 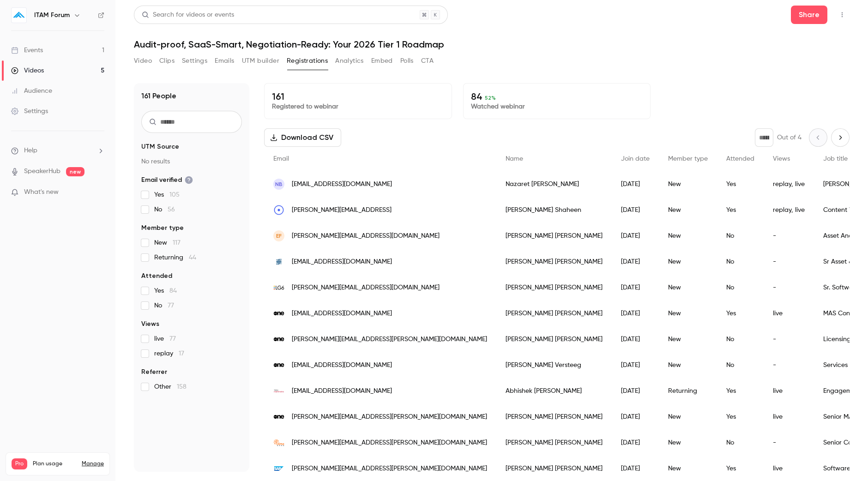 I want to click on button: UTM builder, so click(x=260, y=61).